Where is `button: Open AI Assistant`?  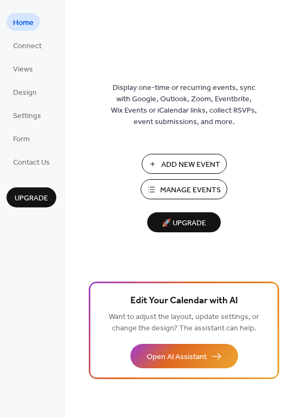 button: Open AI Assistant is located at coordinates (184, 356).